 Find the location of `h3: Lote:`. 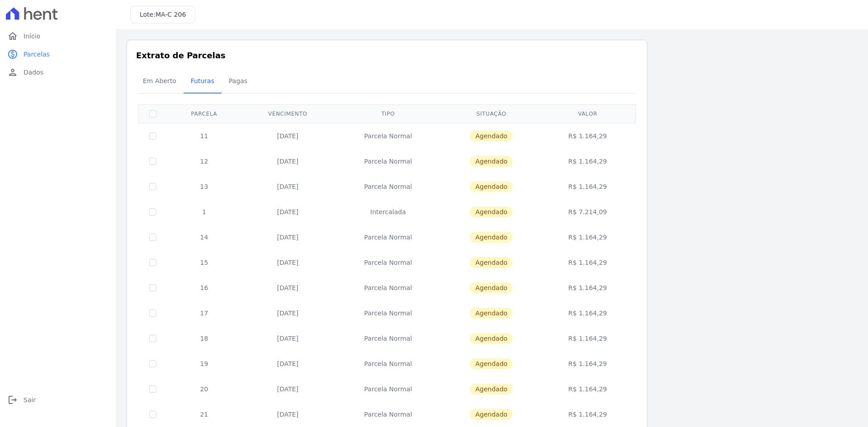

h3: Lote: is located at coordinates (163, 15).